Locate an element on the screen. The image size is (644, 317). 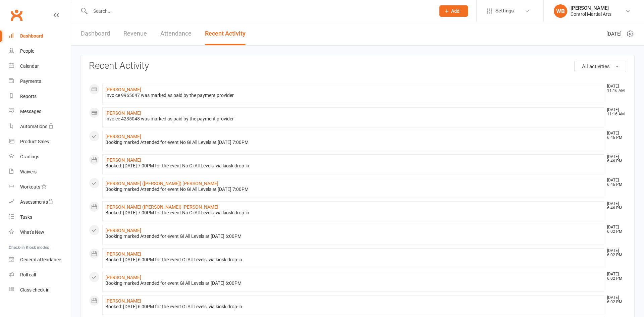
a: General attendance kiosk mode is located at coordinates (40, 260).